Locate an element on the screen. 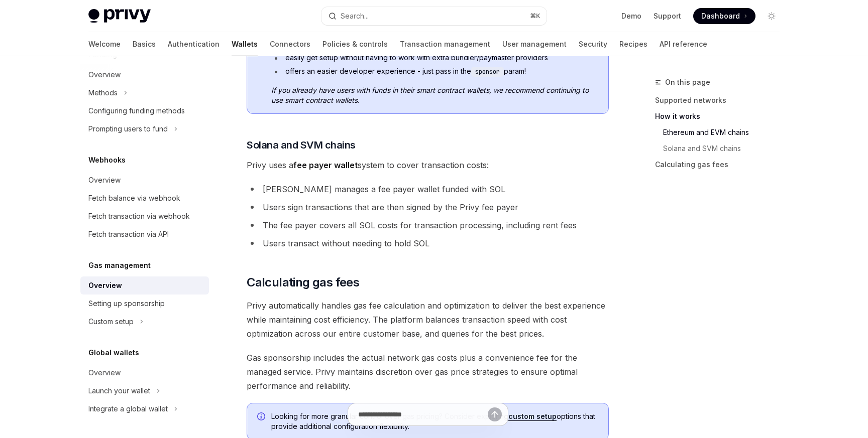 The width and height of the screenshot is (868, 438). img: light logo is located at coordinates (120, 16).